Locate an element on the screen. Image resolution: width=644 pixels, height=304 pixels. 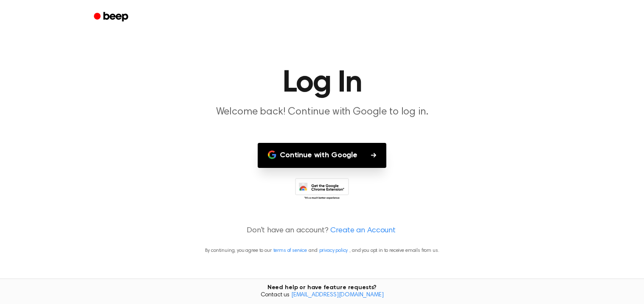
h1: Log In is located at coordinates (322, 83).